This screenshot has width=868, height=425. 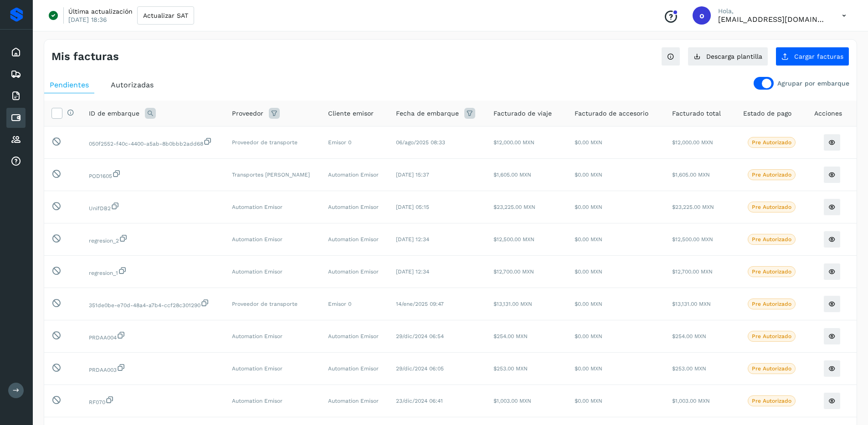 What do you see at coordinates (522, 114) in the screenshot?
I see `span: Facturado de viaje` at bounding box center [522, 114].